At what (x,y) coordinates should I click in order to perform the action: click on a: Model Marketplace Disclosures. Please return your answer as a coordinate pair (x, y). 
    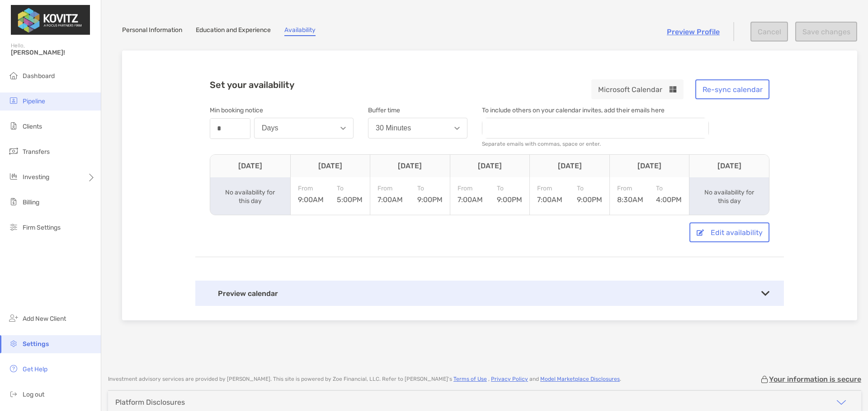
    Looking at the image, I should click on (580, 379).